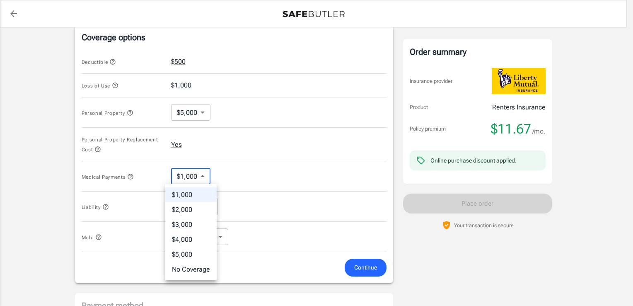 The height and width of the screenshot is (306, 633). Describe the element at coordinates (191, 224) in the screenshot. I see `li: $3,000` at that location.